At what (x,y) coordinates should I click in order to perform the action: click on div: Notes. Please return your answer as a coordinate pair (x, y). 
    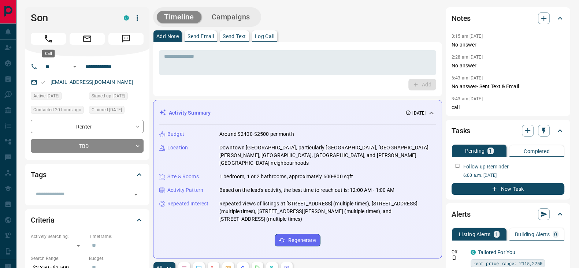
    Looking at the image, I should click on (508, 18).